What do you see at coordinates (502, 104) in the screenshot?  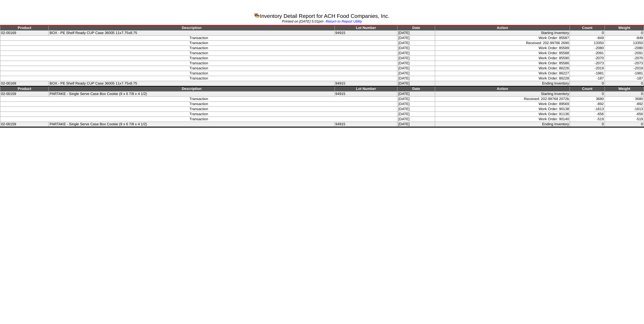 I see `td: Work Order: 89569` at bounding box center [502, 104].